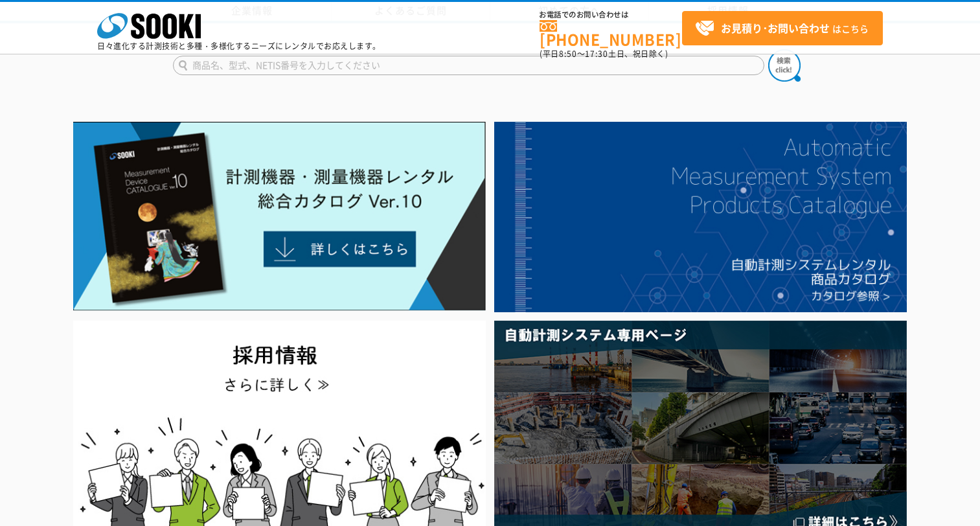  What do you see at coordinates (782, 28) in the screenshot?
I see `a: お見積り･お問い合わせはこちら` at bounding box center [782, 28].